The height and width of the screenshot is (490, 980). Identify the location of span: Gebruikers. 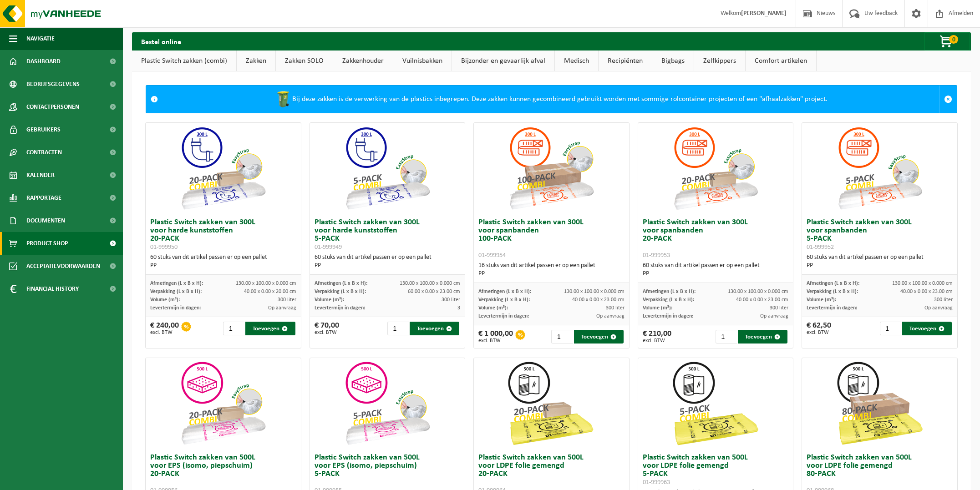
(43, 130).